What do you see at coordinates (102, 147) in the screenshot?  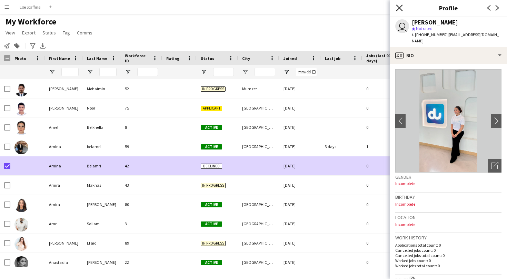 I see `div: belamri` at bounding box center [102, 147].